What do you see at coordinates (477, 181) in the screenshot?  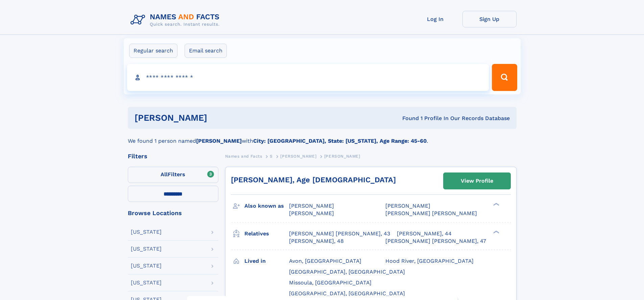 I see `a: View Profile` at bounding box center [477, 181].